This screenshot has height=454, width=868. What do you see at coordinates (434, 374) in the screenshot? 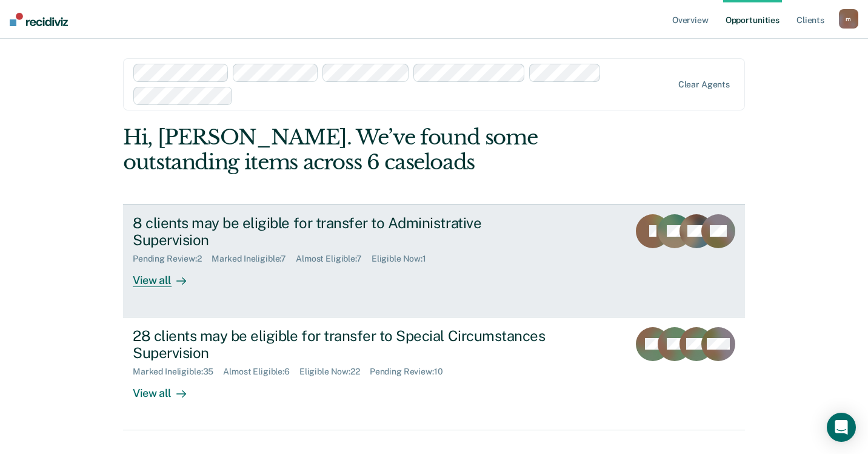
I see `a: 28 clients may be eligible for transfer to Special Circumstances SupervisionMarked Ineligible:35A...` at bounding box center [434, 374].